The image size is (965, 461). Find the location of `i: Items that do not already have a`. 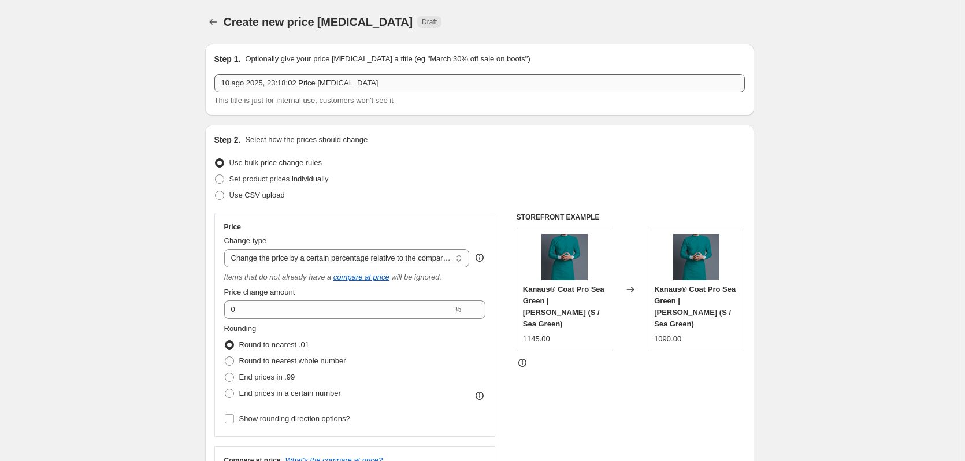

i: Items that do not already have a is located at coordinates (278, 277).